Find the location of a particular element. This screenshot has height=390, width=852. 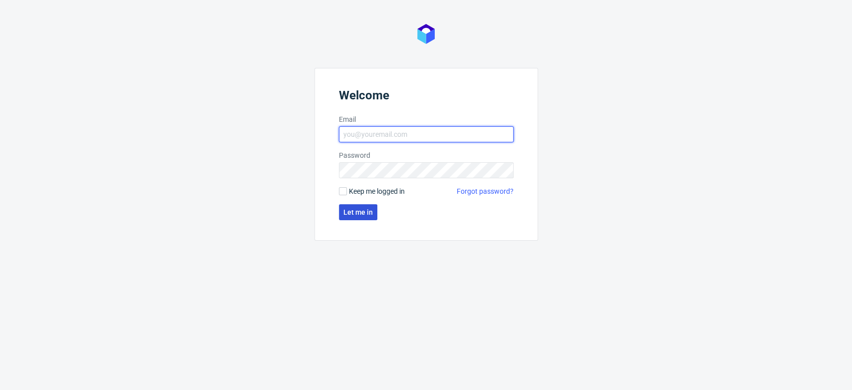

input: you@youremail.com is located at coordinates (426, 134).